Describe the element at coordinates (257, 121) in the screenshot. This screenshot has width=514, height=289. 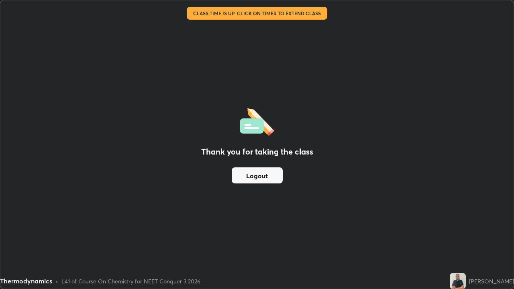
I see `img: offlineFeedback.1438e8b3.svg` at that location.